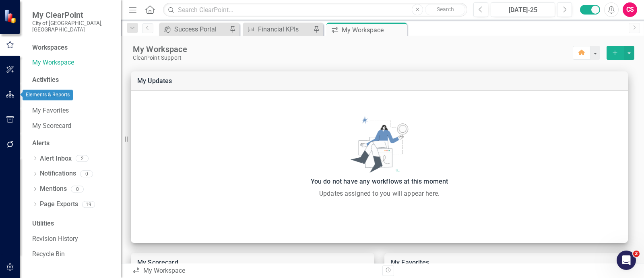 This screenshot has height=278, width=644. I want to click on button: Search, so click(445, 10).